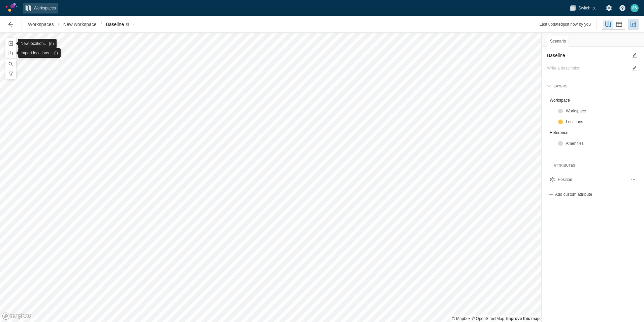  What do you see at coordinates (593, 133) in the screenshot?
I see `div: Reference` at bounding box center [593, 133].